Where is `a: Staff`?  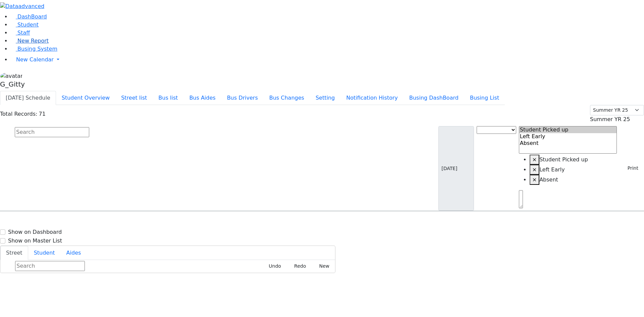 a: Staff is located at coordinates (20, 33).